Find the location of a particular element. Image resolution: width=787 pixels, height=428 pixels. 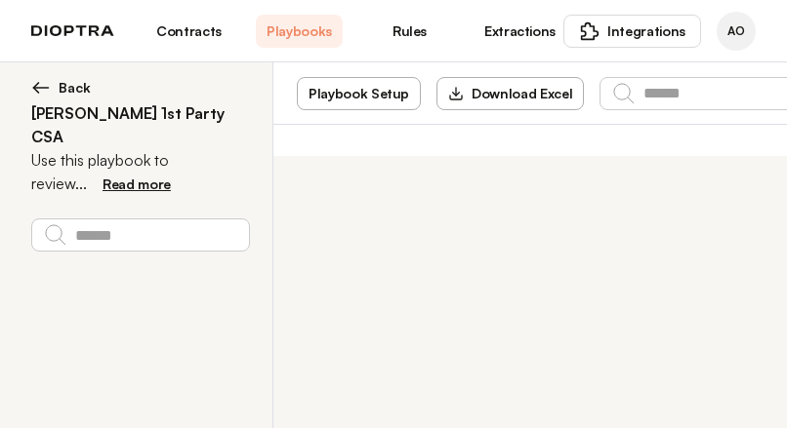

button: Playbook Setup is located at coordinates (358, 94).